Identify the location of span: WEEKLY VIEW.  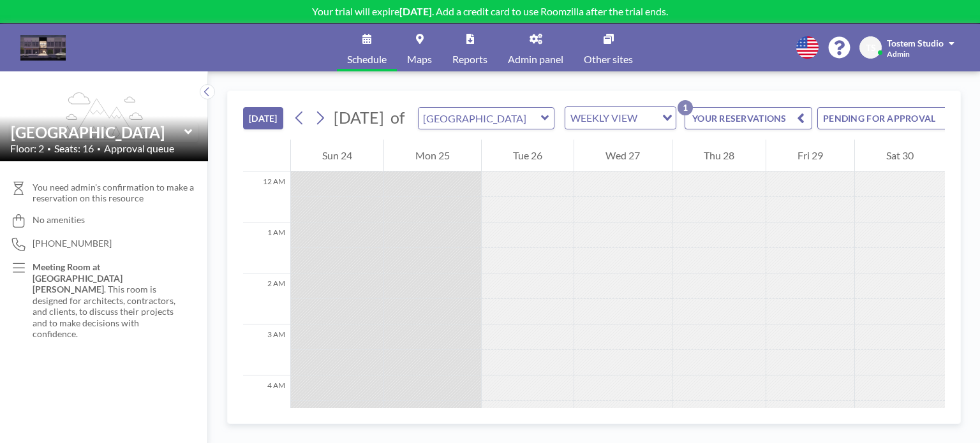
(604, 118).